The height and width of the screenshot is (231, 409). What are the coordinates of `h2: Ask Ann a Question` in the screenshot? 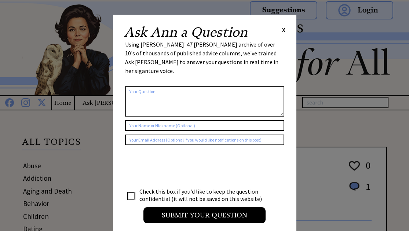 It's located at (185, 32).